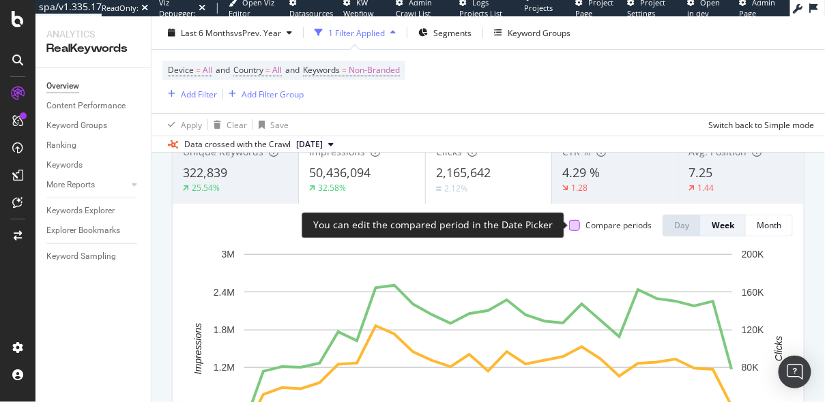 The image size is (825, 402). What do you see at coordinates (752, 330) in the screenshot?
I see `text: 120K` at bounding box center [752, 330].